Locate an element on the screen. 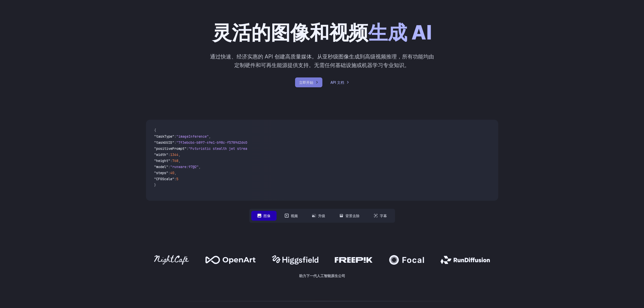  span: "Futuristic stealth jet streaking through a neon-lit cityscape with glowing purple exhaust" is located at coordinates (281, 149).